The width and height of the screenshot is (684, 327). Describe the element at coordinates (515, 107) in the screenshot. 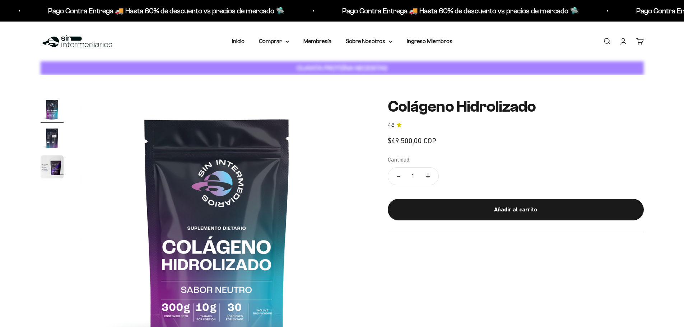

I see `h1: Colágeno Hidrolizado` at that location.